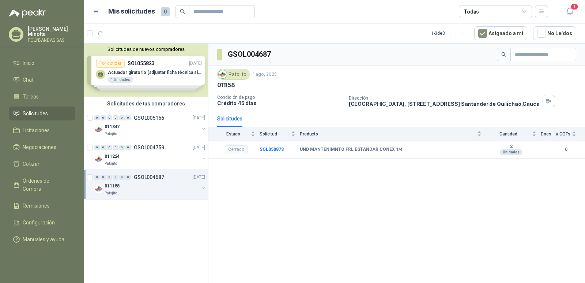 The height and width of the screenshot is (283, 585). Describe the element at coordinates (234, 134) in the screenshot. I see `th: Estado` at that location.